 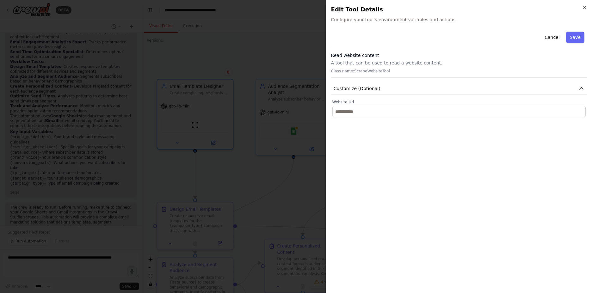 What do you see at coordinates (459, 89) in the screenshot?
I see `button: Customize (Optional)` at bounding box center [459, 89].